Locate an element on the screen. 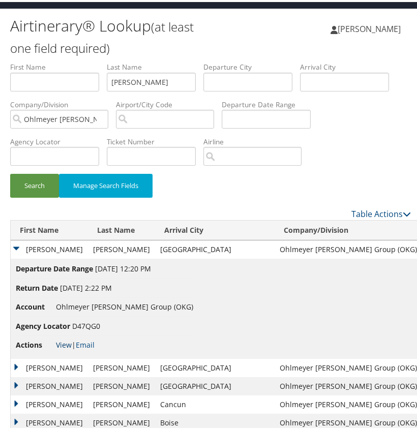 The image size is (417, 430). label: Airport/City Code is located at coordinates (169, 103).